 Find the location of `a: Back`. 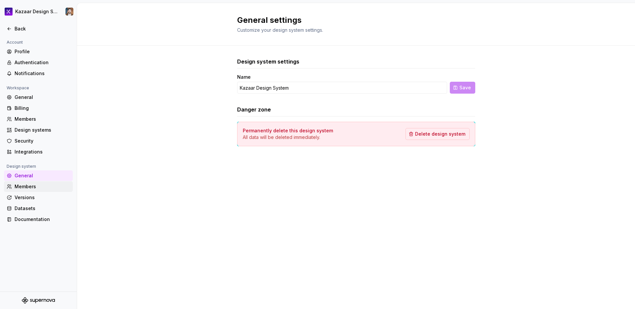

a: Back is located at coordinates (38, 29).